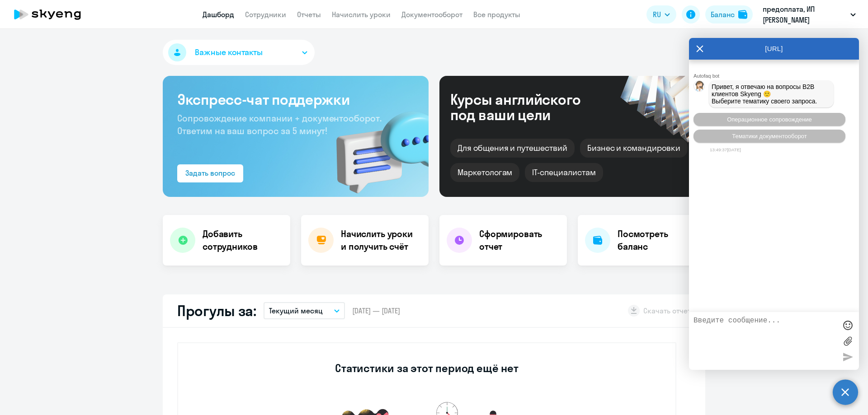  What do you see at coordinates (243, 240) in the screenshot?
I see `h4: Добавить сотрудников` at bounding box center [243, 240].